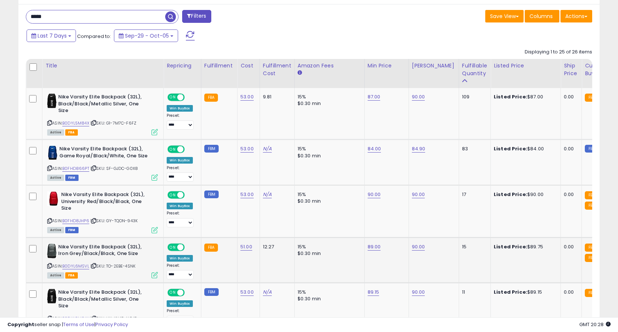  What do you see at coordinates (525, 293) in the screenshot?
I see `div: $89.15` at bounding box center [525, 293].